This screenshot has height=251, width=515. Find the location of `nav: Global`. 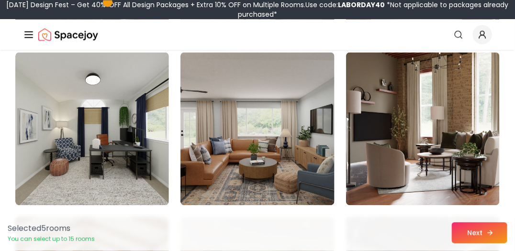

nav: Global is located at coordinates (258, 34).